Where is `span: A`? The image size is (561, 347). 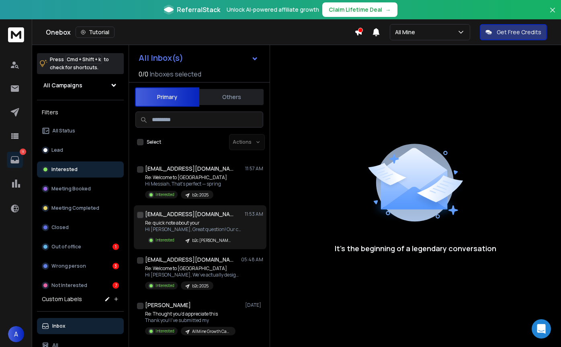 span: A is located at coordinates (16, 334).